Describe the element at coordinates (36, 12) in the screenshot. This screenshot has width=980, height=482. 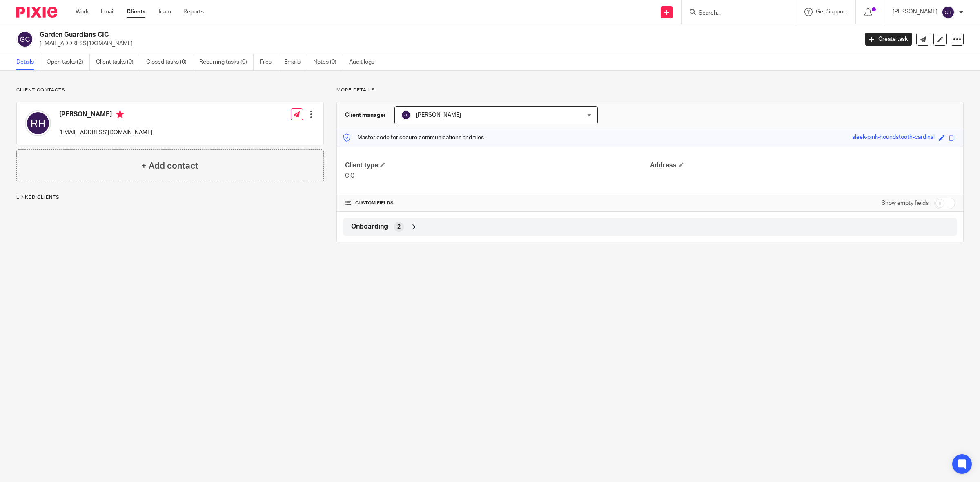
I see `img: Pixie` at that location.